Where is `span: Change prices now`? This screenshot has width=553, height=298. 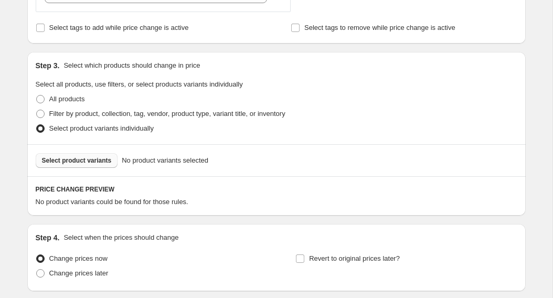
span: Change prices now is located at coordinates (78, 258).